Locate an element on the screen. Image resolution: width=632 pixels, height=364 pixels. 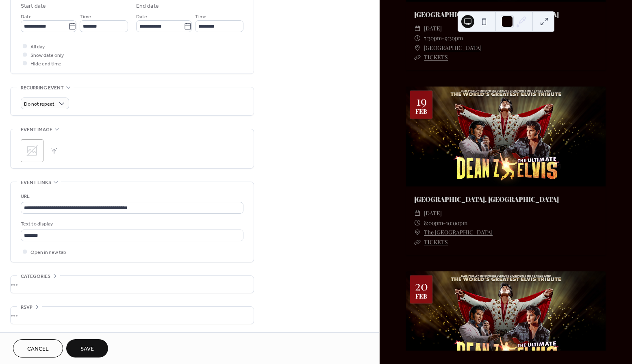
span: Show date only is located at coordinates (47, 55).